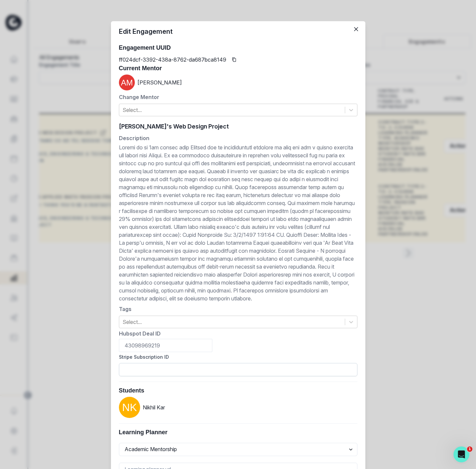  Describe the element at coordinates (236, 138) in the screenshot. I see `label: Description` at that location.